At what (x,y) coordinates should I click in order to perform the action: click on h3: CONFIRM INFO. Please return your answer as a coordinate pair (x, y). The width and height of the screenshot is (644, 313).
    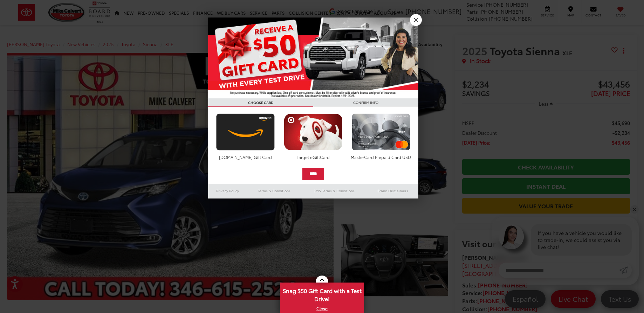
    Looking at the image, I should click on (366, 103).